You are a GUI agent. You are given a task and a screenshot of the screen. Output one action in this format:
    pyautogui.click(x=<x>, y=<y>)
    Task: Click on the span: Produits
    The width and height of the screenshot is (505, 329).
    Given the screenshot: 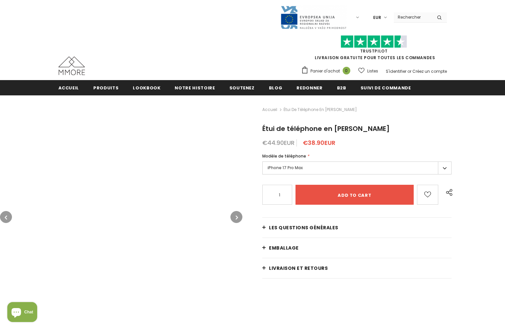 What is the action you would take?
    pyautogui.click(x=106, y=88)
    